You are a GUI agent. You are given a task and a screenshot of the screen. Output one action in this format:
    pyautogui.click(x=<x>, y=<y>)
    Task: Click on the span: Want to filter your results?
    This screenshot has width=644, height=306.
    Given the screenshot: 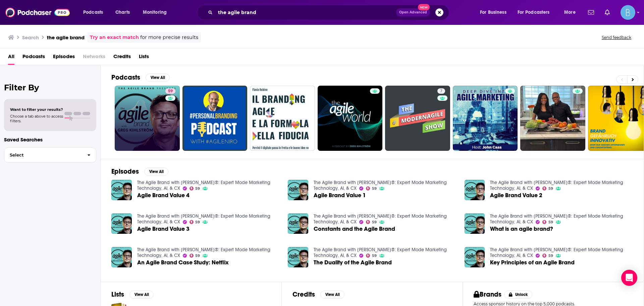 What is the action you would take?
    pyautogui.click(x=36, y=109)
    